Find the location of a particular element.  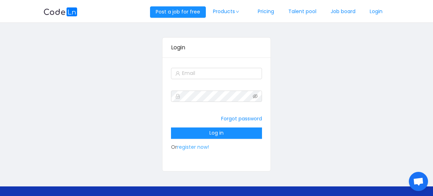

a: Forgot password is located at coordinates (241, 119).